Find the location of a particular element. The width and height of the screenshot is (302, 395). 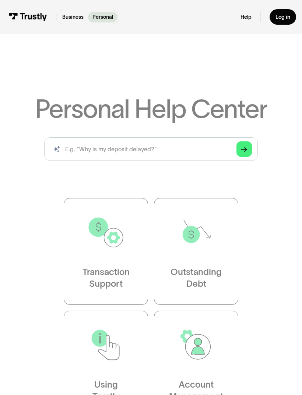

div: Outstanding Debt is located at coordinates (196, 278).